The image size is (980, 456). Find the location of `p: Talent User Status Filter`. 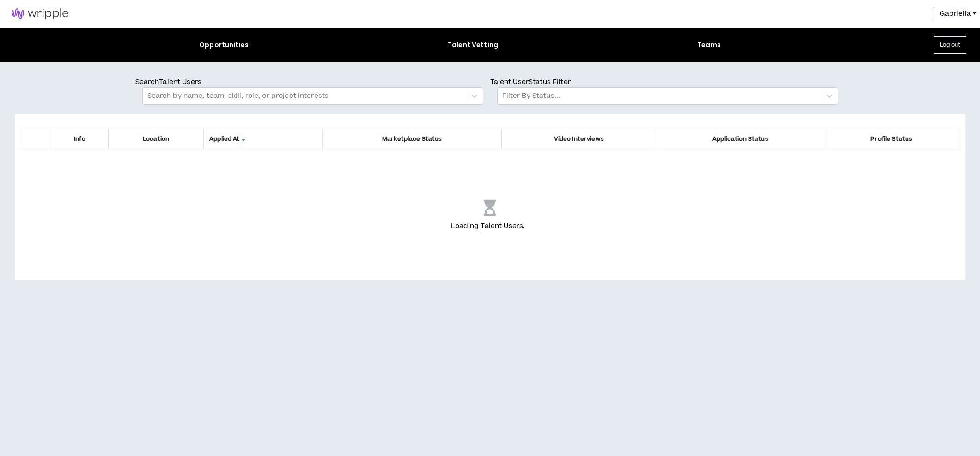

p: Talent User Status Filter is located at coordinates (668, 82).